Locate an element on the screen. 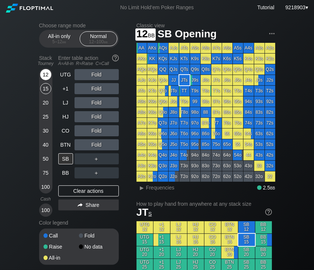  div: 85s is located at coordinates (238, 112).